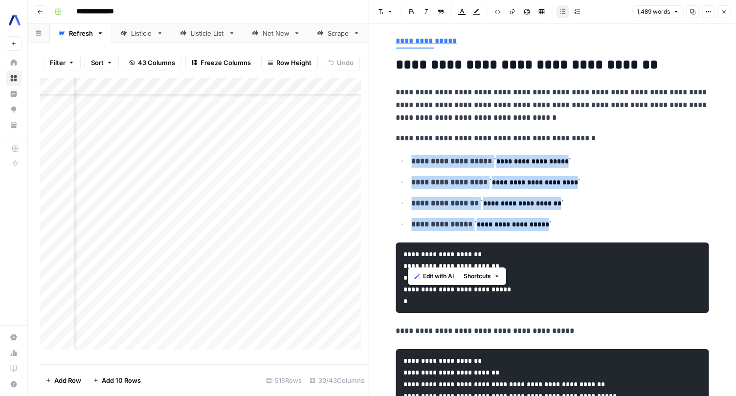 This screenshot has height=396, width=736. What do you see at coordinates (481, 276) in the screenshot?
I see `button: Shortcuts` at bounding box center [481, 276].